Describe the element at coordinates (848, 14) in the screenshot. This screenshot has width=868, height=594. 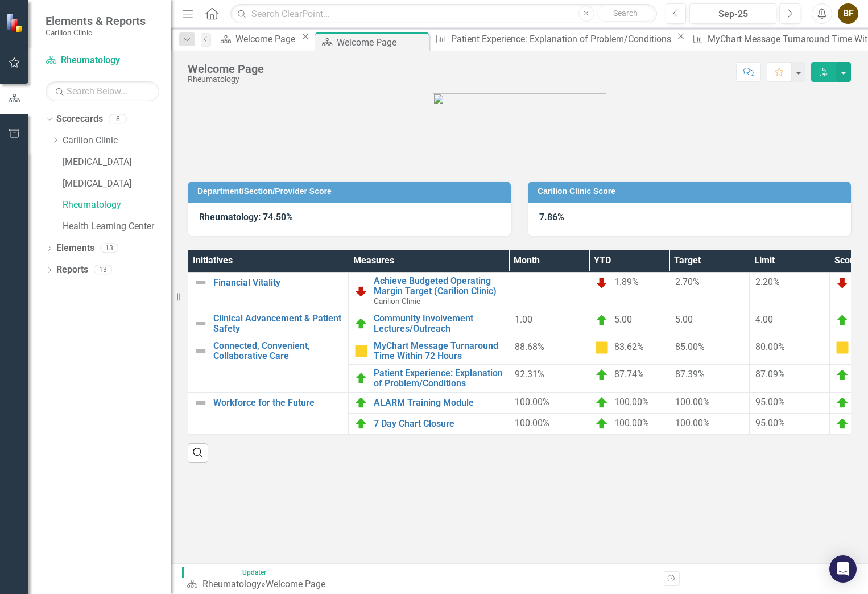
I see `button: BF` at that location.